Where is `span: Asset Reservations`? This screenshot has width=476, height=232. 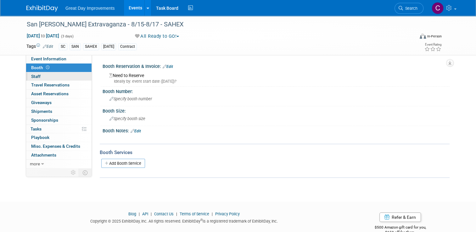 span: Asset Reservations is located at coordinates (50, 94).